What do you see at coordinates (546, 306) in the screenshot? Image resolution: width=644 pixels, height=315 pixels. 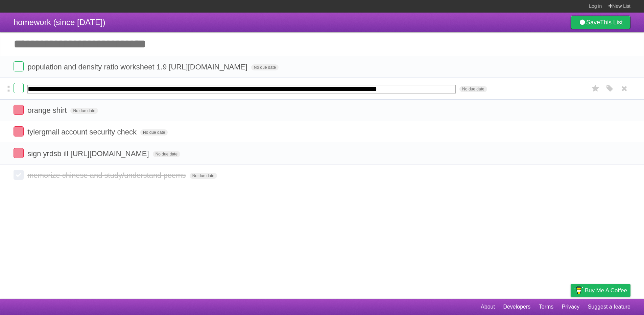 I see `a: Terms` at bounding box center [546, 306].